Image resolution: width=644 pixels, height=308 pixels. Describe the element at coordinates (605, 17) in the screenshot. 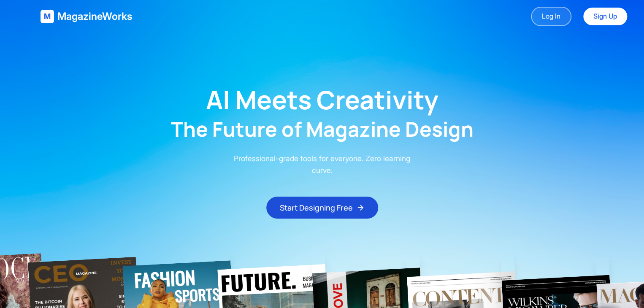

I see `a: Sign Up` at that location.